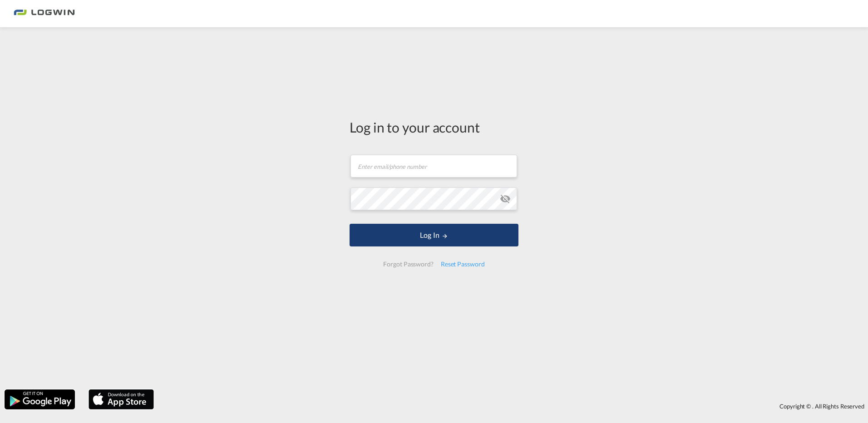 Image resolution: width=868 pixels, height=423 pixels. I want to click on input: Enter email/phone number, so click(434, 166).